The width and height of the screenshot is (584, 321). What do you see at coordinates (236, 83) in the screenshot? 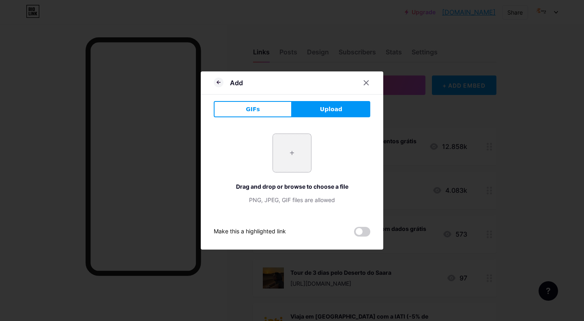
I see `div: Add` at bounding box center [236, 83].